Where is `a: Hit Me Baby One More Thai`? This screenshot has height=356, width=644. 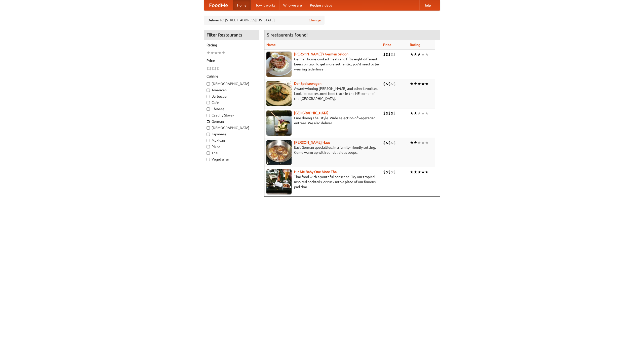 a: Hit Me Baby One More Thai is located at coordinates (316, 172).